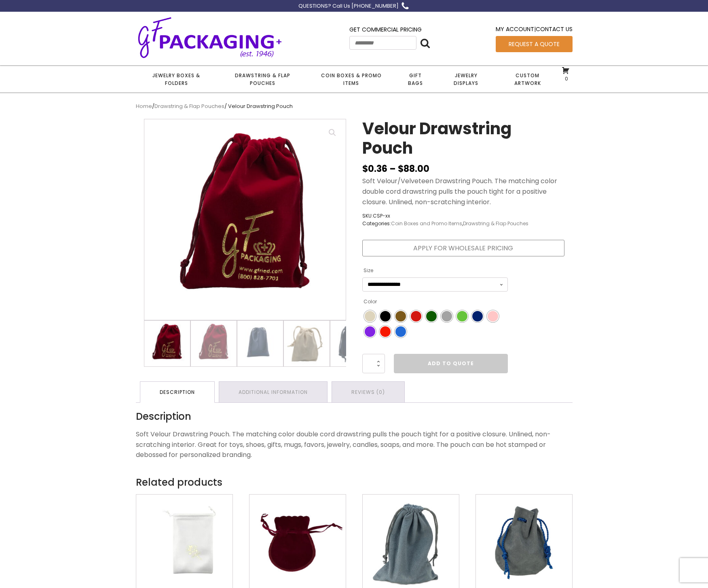 This screenshot has height=588, width=708. I want to click on a: Reviews (0), so click(368, 392).